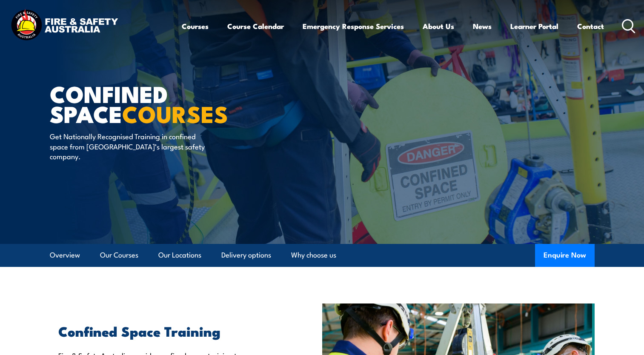 This screenshot has width=644, height=355. What do you see at coordinates (565, 255) in the screenshot?
I see `button: Enquire Now` at bounding box center [565, 255].